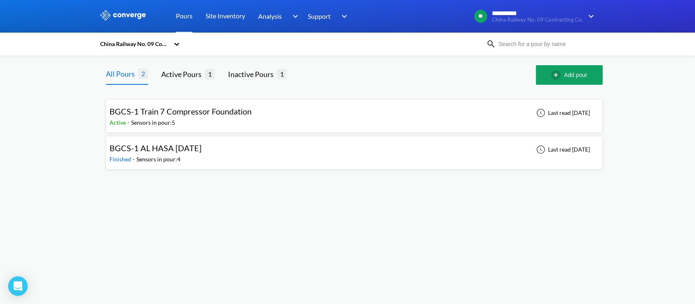  What do you see at coordinates (537, 20) in the screenshot?
I see `span: China Railway No. 09 Contracting Co.` at bounding box center [537, 20].